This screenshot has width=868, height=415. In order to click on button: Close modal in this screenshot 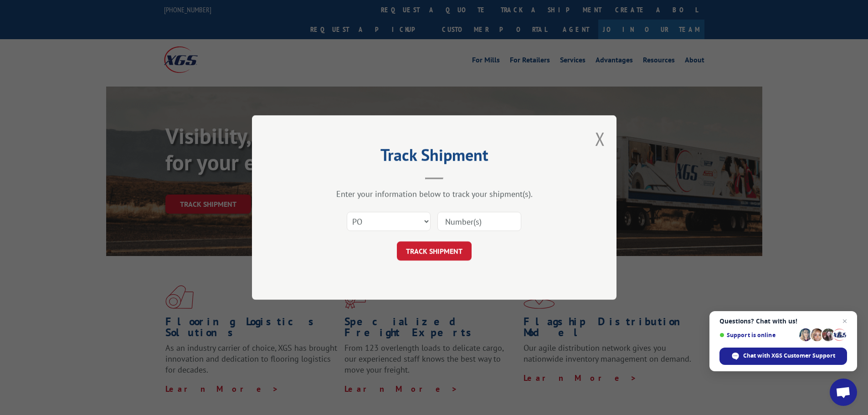, I will do `click(600, 139)`.